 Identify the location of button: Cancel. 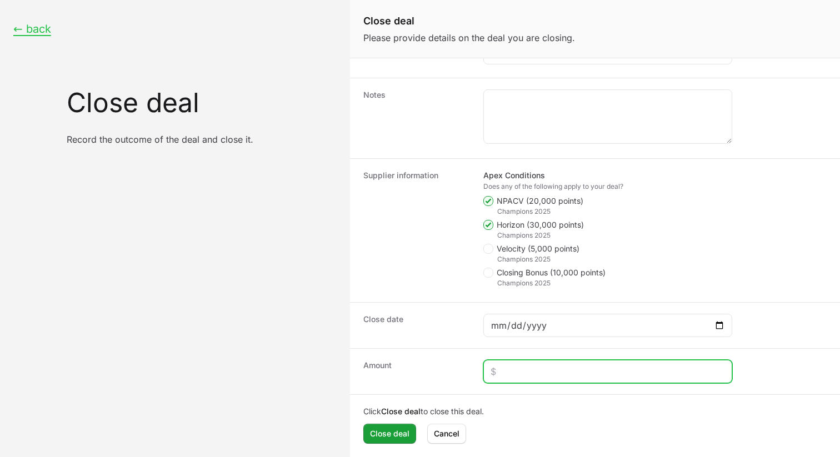
(447, 434).